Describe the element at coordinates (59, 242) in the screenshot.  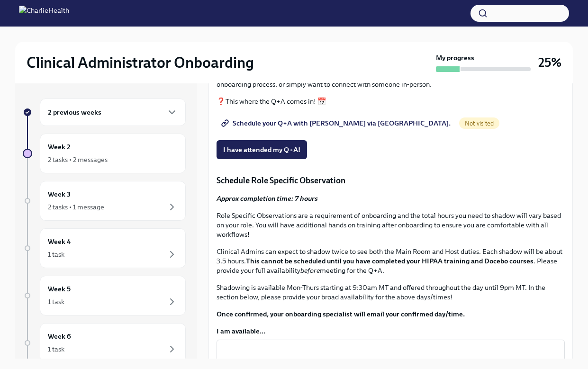
I see `h6: Week 4` at that location.